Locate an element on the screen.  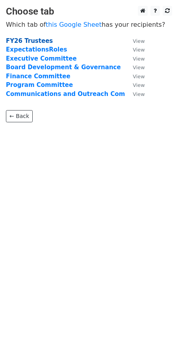
strong: Board Development & Governance is located at coordinates (63, 67).